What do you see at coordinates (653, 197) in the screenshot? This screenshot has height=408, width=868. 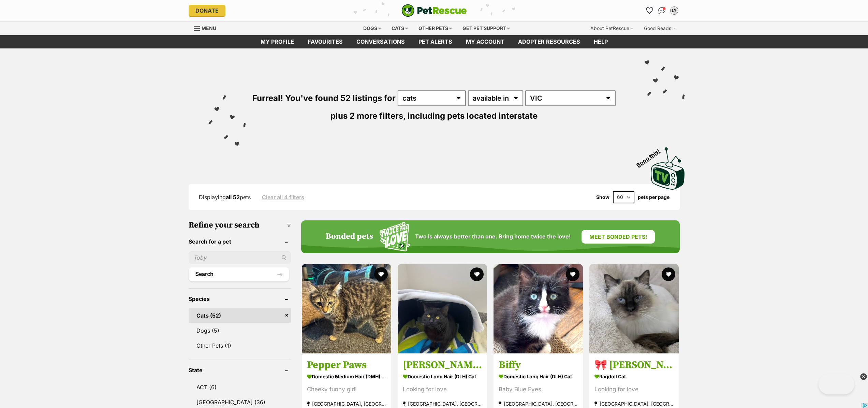 I see `label: pets per page` at bounding box center [653, 197].